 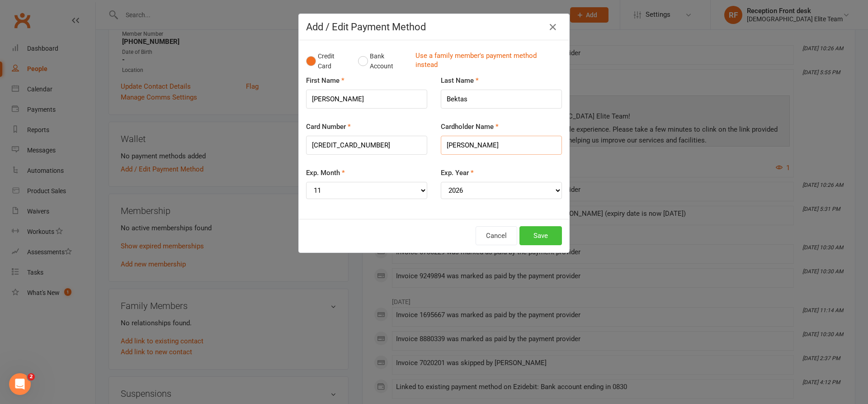 What do you see at coordinates (367, 145) in the screenshot?
I see `input: XXXX-XXXX-XXXX-XXXX` at bounding box center [367, 145].